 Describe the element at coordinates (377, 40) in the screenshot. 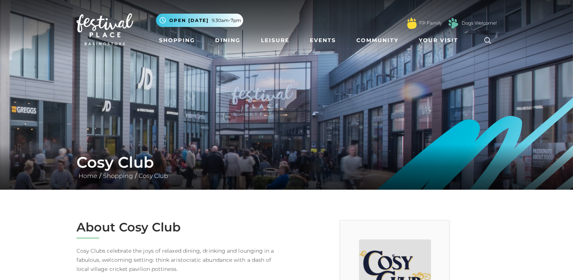

I see `a: Community` at that location.